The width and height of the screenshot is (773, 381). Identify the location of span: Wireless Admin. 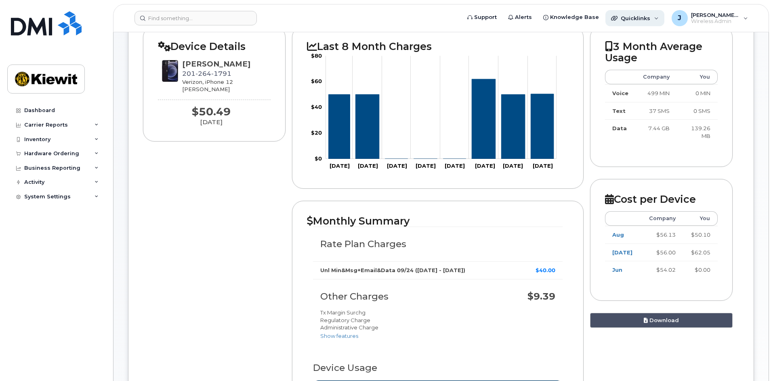
(715, 21).